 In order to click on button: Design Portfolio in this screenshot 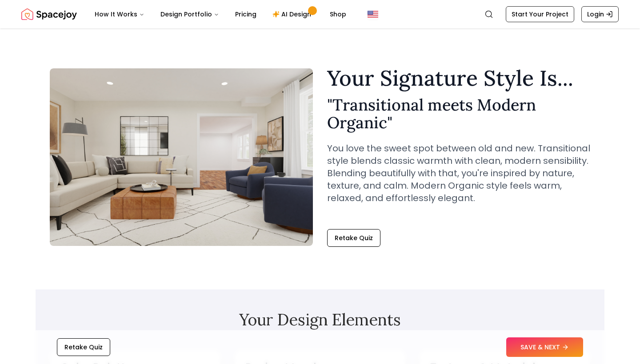, I will do `click(190, 15)`.